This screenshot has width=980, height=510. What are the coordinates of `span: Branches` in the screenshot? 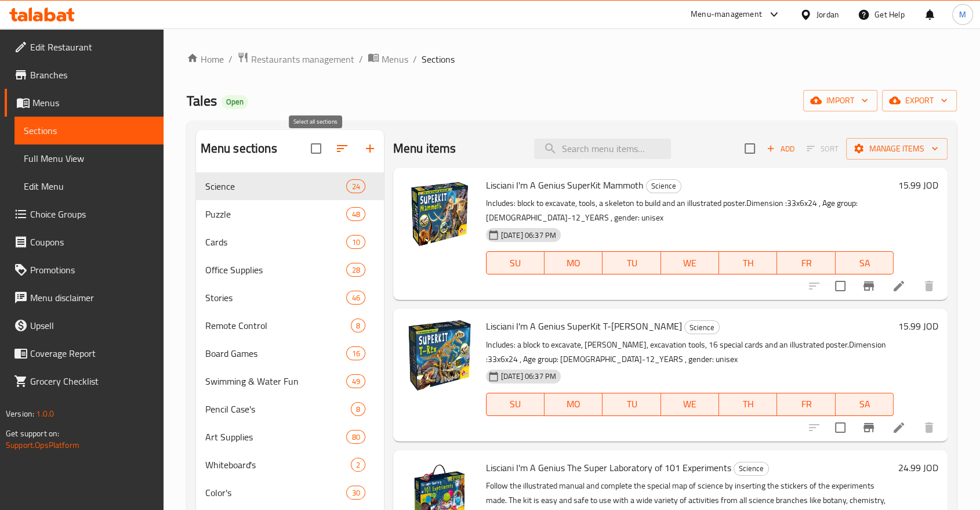 It's located at (92, 75).